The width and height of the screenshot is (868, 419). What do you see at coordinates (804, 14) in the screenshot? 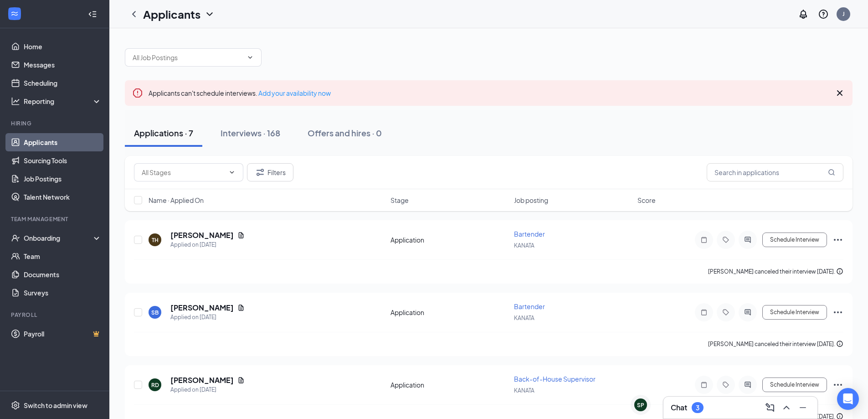
I see `svg: Notifications` at bounding box center [804, 14].